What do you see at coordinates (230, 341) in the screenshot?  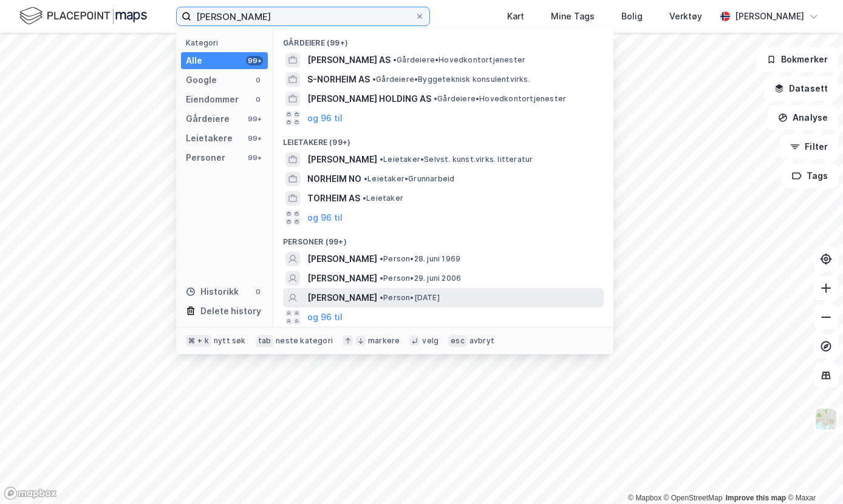 I see `div: nytt søk` at bounding box center [230, 341].